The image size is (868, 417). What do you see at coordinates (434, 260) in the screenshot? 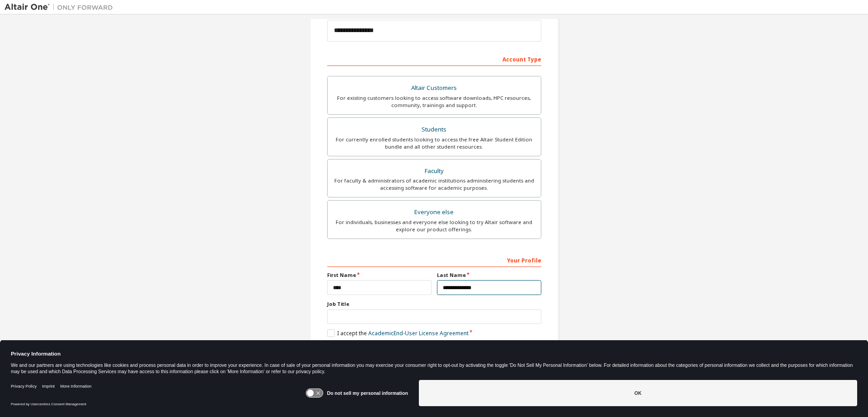
I see `div: Your Profile` at bounding box center [434, 260].